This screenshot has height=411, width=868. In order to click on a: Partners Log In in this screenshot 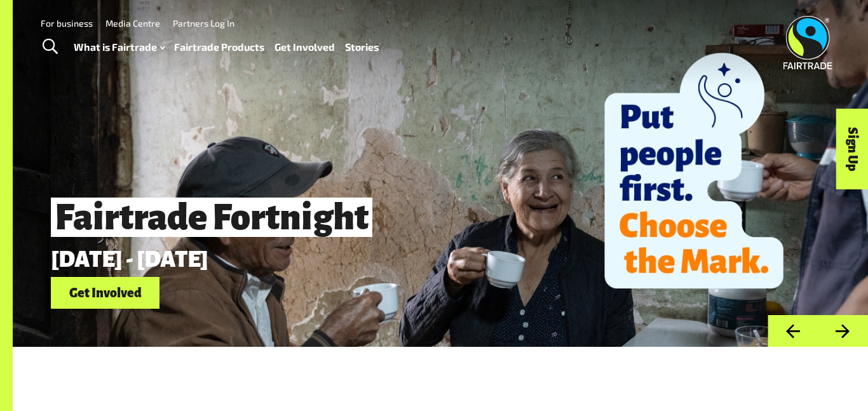, I will do `click(203, 23)`.